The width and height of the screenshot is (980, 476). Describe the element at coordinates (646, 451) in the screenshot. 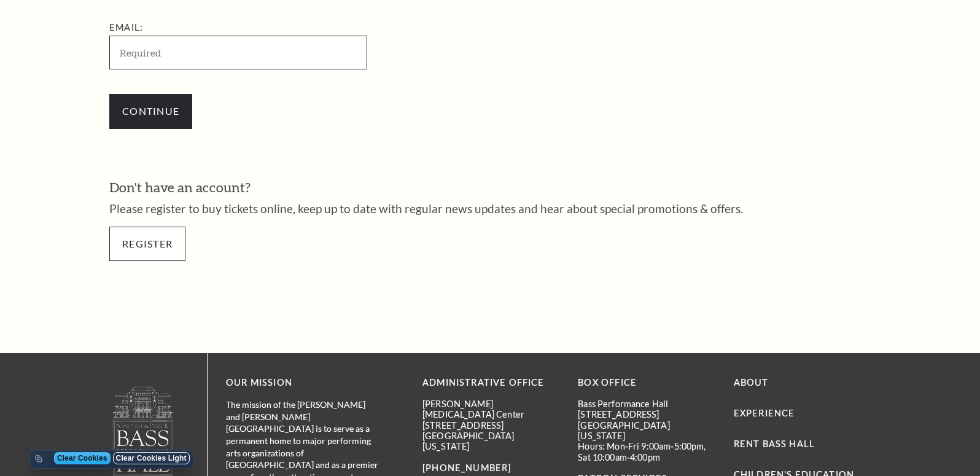

I see `p: Hours: Mon-Fri 9:00am-5:00pm, Sat 10:00am-4:00pm` at that location.